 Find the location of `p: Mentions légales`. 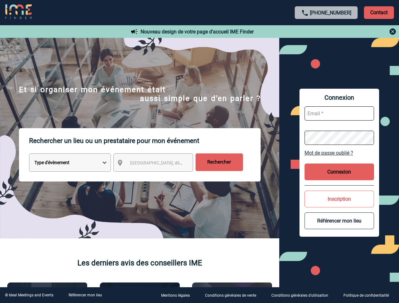

p: Mentions légales is located at coordinates (175, 296).